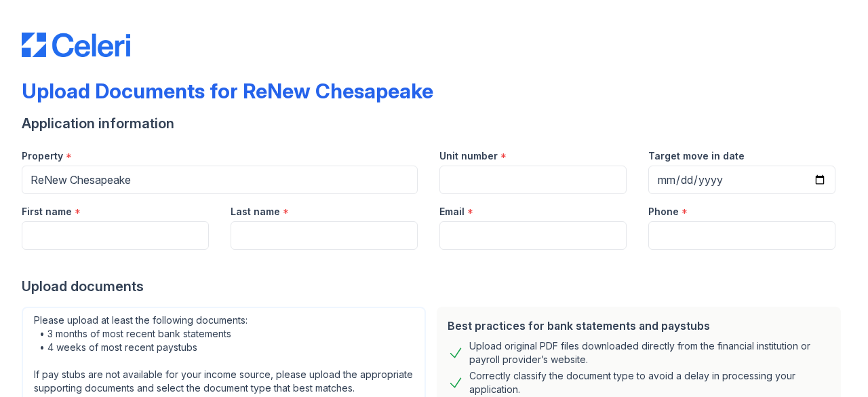 The image size is (868, 397). What do you see at coordinates (255, 211) in the screenshot?
I see `label: Last name` at bounding box center [255, 211].